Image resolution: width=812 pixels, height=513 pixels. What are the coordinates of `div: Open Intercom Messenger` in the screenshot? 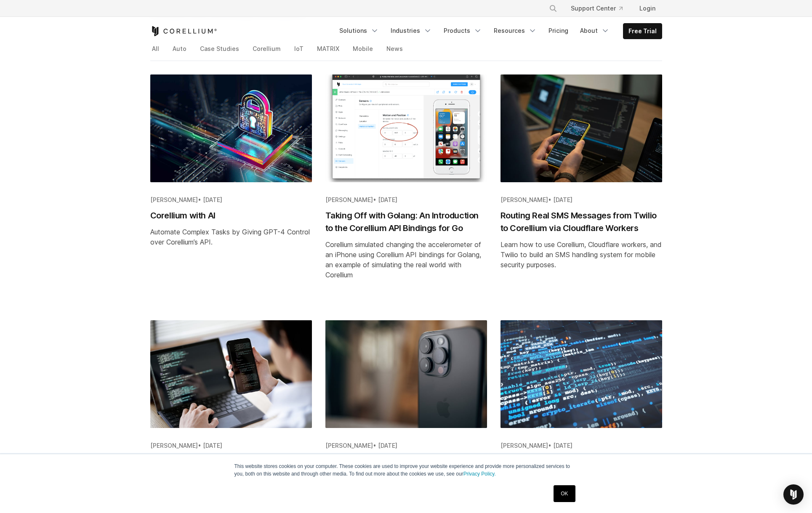 It's located at (794, 495).